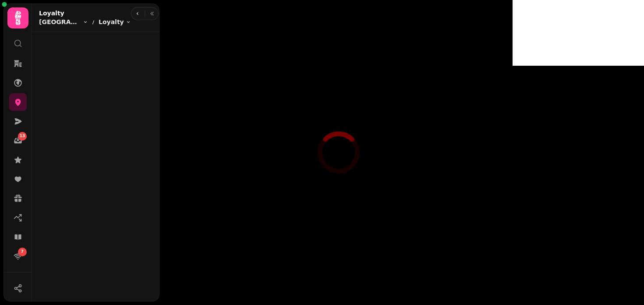 This screenshot has width=644, height=305. What do you see at coordinates (85, 22) in the screenshot?
I see `nav: breadcrumb` at bounding box center [85, 22].